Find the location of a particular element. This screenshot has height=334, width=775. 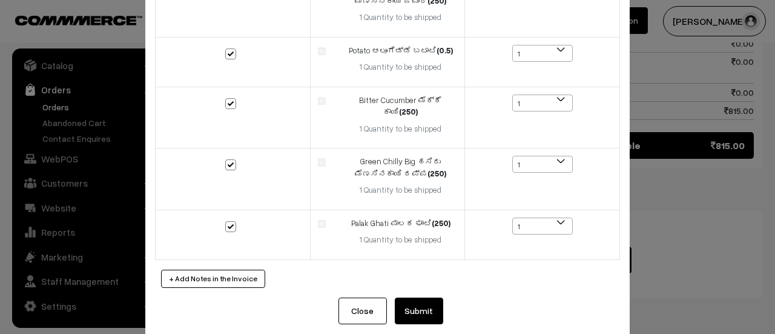

div: Green Chilly Big ಹಸಿರು ಮೆಣಸಿನಕಾಯಿ ದಪ್ಪ is located at coordinates (400, 167).